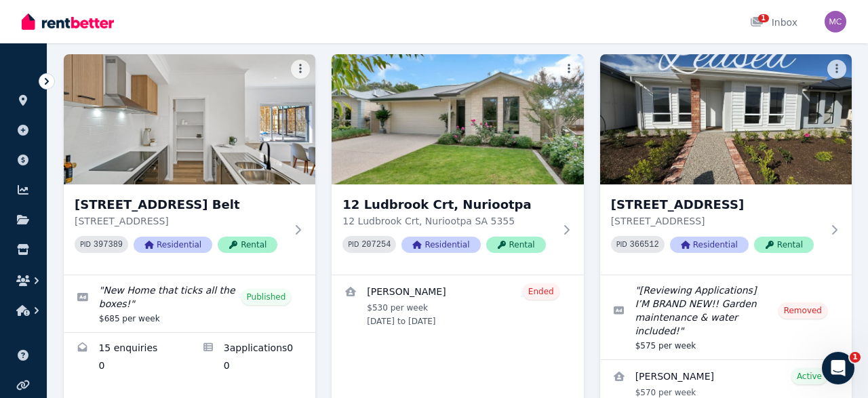 The width and height of the screenshot is (868, 398). I want to click on p: 12 Ludbrook Crt, Nuriootpa SA 5355, so click(448, 221).